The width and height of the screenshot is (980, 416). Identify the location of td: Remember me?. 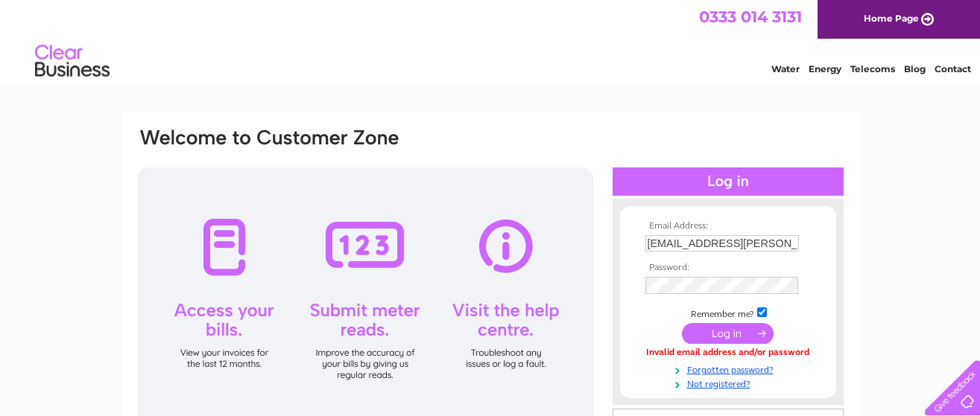
(728, 313).